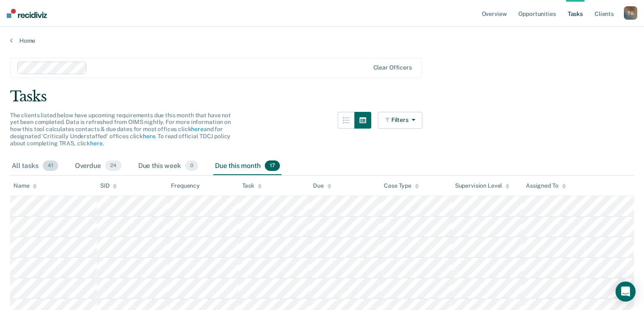 This screenshot has width=644, height=310. Describe the element at coordinates (247, 166) in the screenshot. I see `div: Due this month17` at that location.